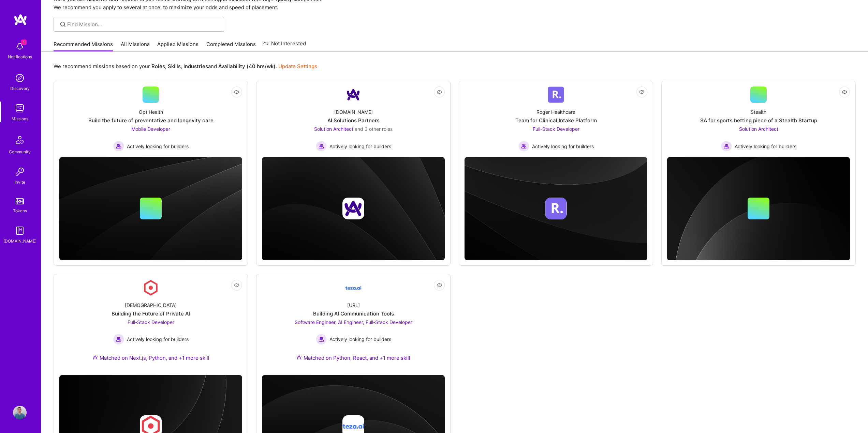 The width and height of the screenshot is (868, 433). I want to click on div: SA for sports betting piece of a Stealth Startup, so click(758, 120).